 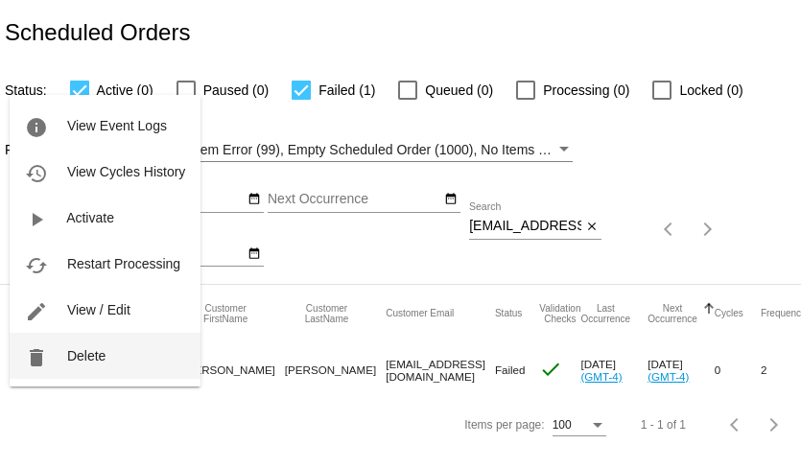 What do you see at coordinates (117, 126) in the screenshot?
I see `span: View Event Logs` at bounding box center [117, 126].